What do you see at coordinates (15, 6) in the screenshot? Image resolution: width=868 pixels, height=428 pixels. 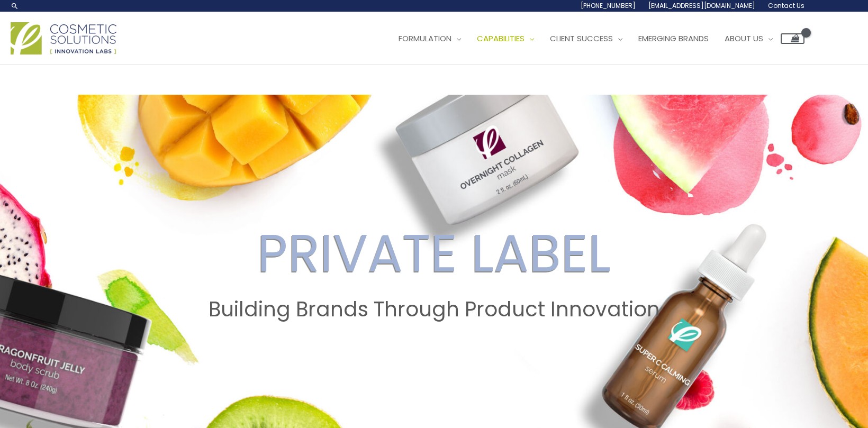 I see `a: Search icon link` at bounding box center [15, 6].